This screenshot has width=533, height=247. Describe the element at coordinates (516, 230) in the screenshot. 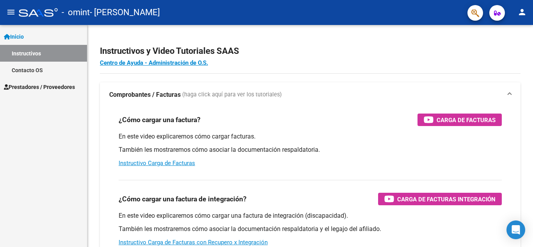

I see `div: Open Intercom Messenger` at that location.